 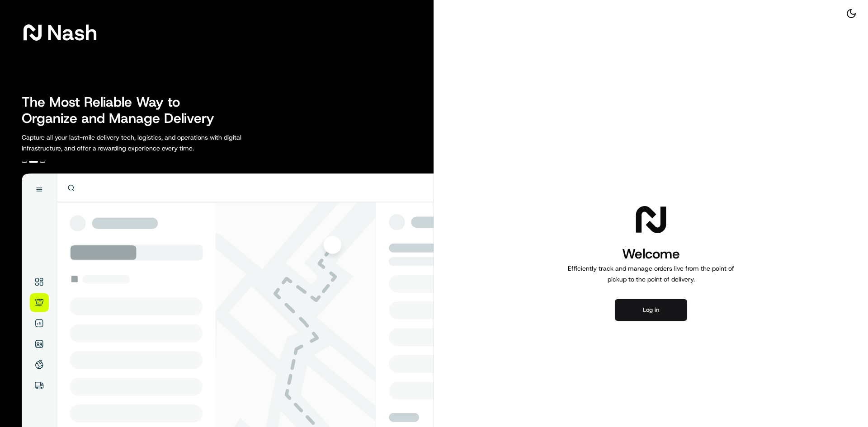 I want to click on h2: The Most Reliable Way to Organize and Manage Delivery, so click(x=123, y=110).